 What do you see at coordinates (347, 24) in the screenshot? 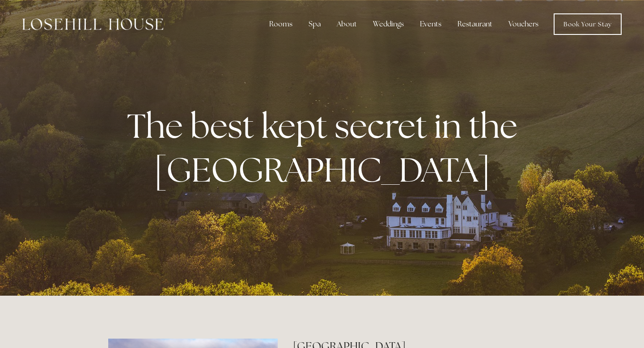
I see `div: About` at bounding box center [347, 24].